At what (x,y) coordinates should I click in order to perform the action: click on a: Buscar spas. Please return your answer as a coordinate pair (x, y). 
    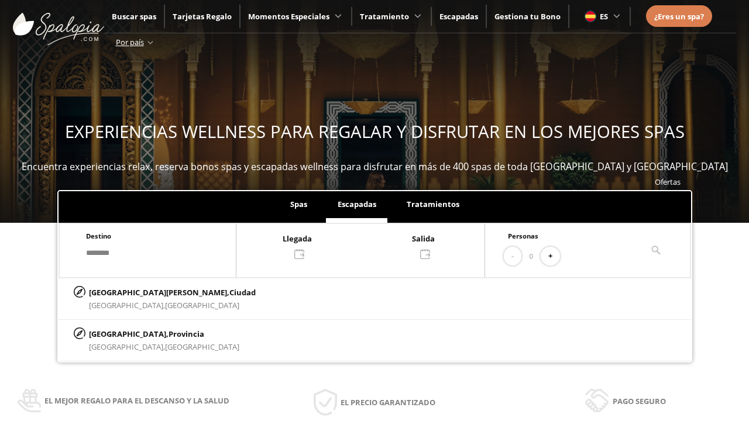
    Looking at the image, I should click on (134, 16).